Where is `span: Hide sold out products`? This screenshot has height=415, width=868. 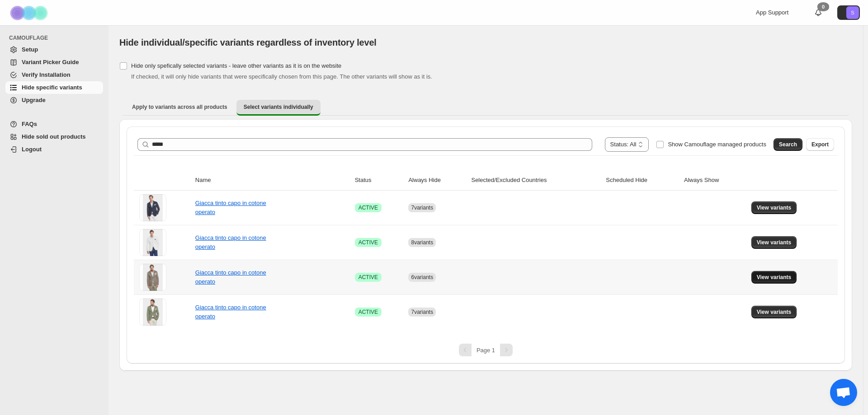
span: Hide sold out products is located at coordinates (54, 136).